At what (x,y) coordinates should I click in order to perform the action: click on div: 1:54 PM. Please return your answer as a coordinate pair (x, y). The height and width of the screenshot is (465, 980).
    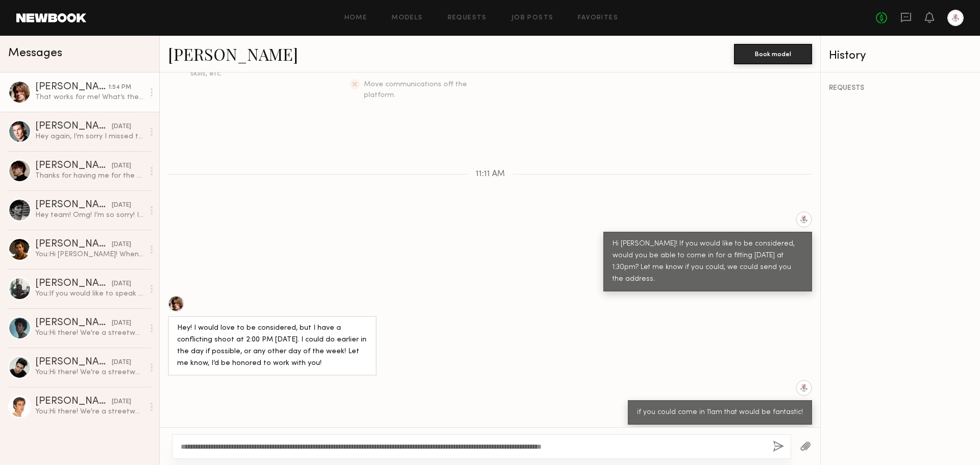
    Looking at the image, I should click on (119, 88).